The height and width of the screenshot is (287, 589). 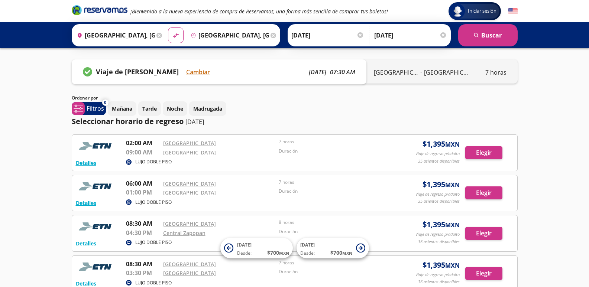 I want to click on button: Madrugada, so click(x=208, y=109).